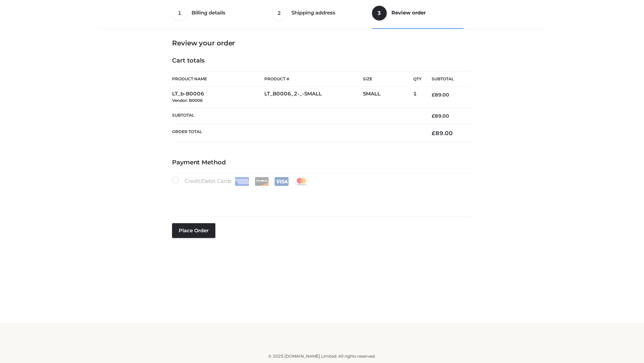 The width and height of the screenshot is (644, 363). I want to click on td: LT_B0006_2-_-SMALL, so click(314, 97).